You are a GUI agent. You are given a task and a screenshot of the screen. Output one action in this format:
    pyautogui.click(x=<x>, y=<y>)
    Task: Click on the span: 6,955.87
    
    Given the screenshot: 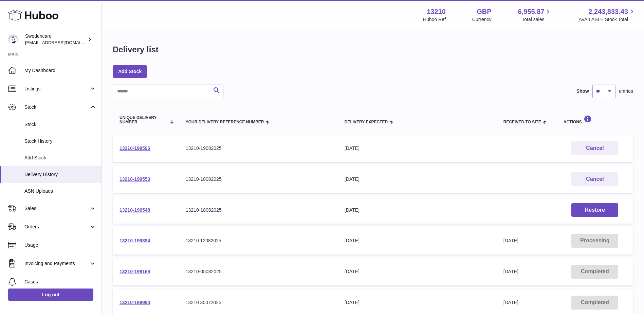 What is the action you would take?
    pyautogui.click(x=531, y=11)
    